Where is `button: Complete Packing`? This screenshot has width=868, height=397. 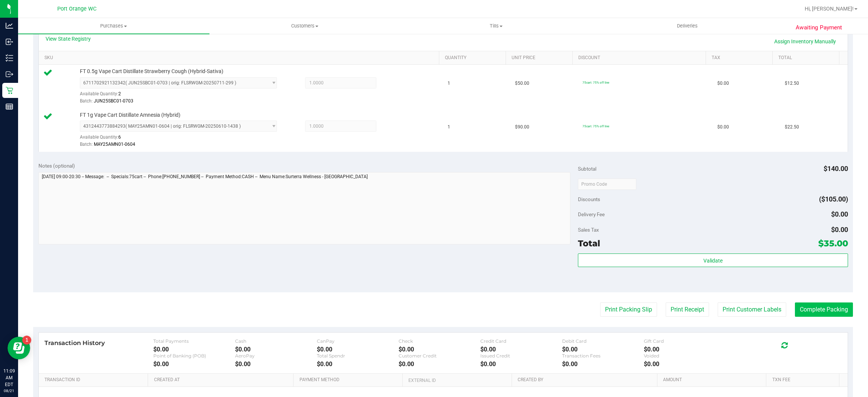 button: Complete Packing is located at coordinates (824, 309).